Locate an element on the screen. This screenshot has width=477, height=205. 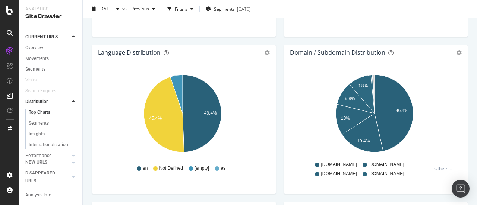
div: Movements is located at coordinates (37, 59).